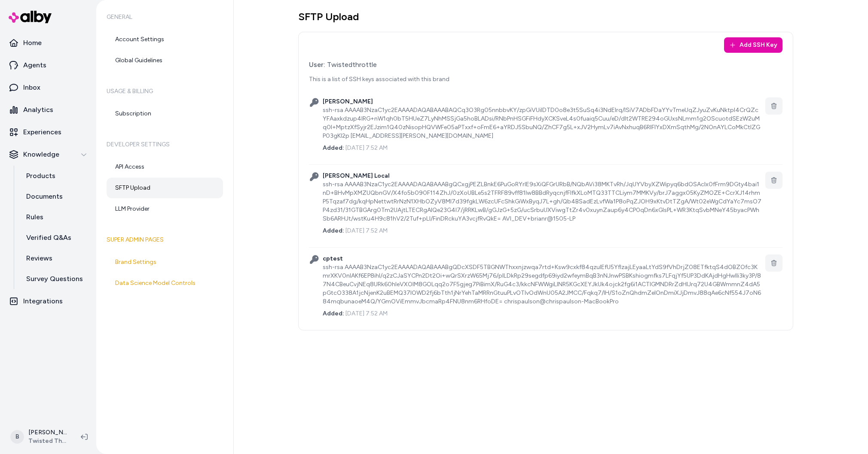 This screenshot has height=454, width=868. Describe the element at coordinates (55, 238) in the screenshot. I see `a: Verified Q&As` at that location.